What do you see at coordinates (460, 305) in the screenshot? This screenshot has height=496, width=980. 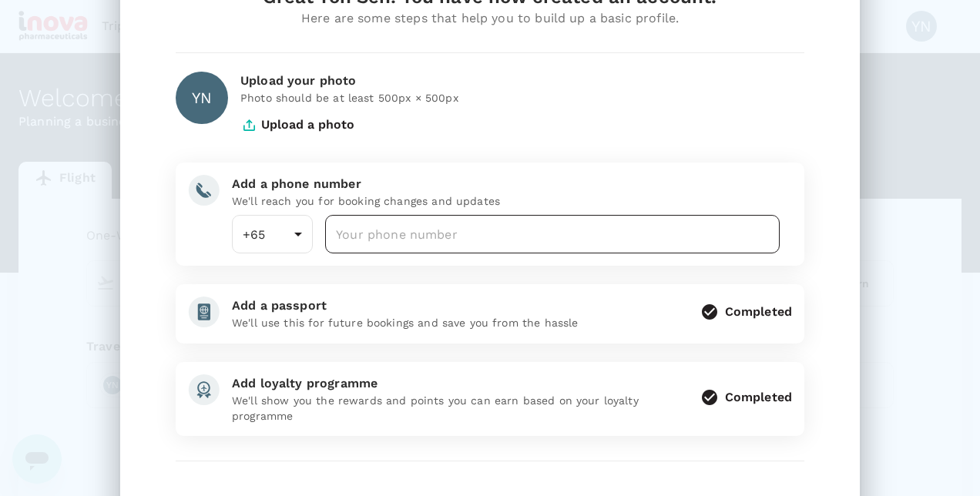 I see `div: Add a passport` at bounding box center [460, 305].